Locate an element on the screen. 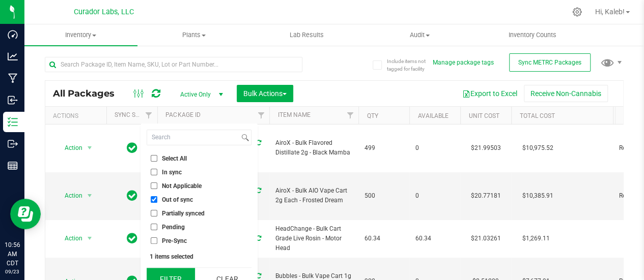  a: Unit Cost is located at coordinates (484, 116).